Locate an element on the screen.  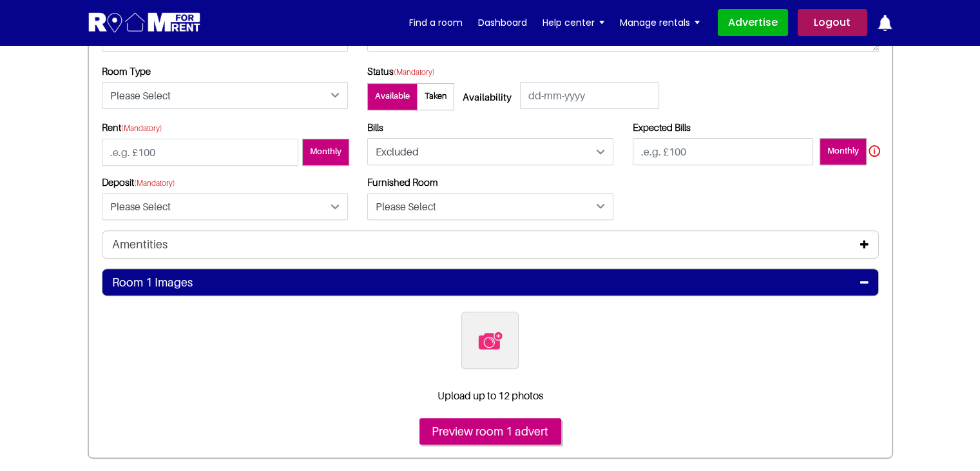
label: Rent is located at coordinates (132, 127).